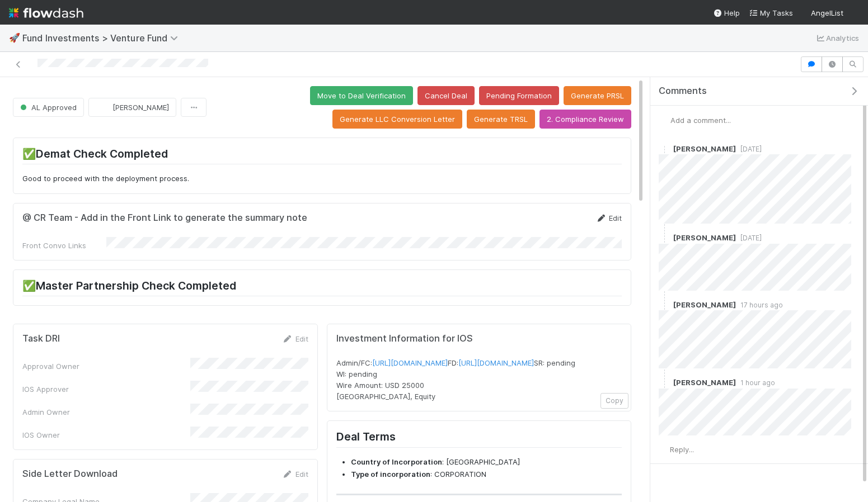 Image resolution: width=868 pixels, height=502 pixels. Describe the element at coordinates (106, 389) in the screenshot. I see `div: IOS Approver` at that location.